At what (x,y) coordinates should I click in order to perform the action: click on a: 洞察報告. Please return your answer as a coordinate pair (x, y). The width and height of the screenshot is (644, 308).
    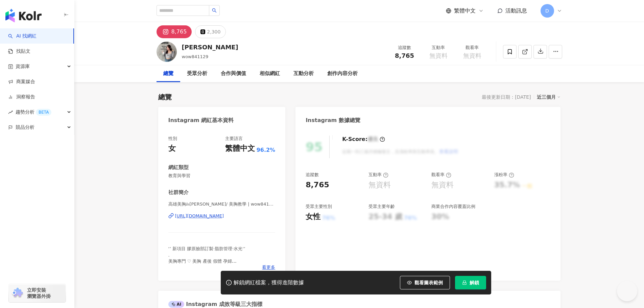
    Looking at the image, I should click on (22, 97).